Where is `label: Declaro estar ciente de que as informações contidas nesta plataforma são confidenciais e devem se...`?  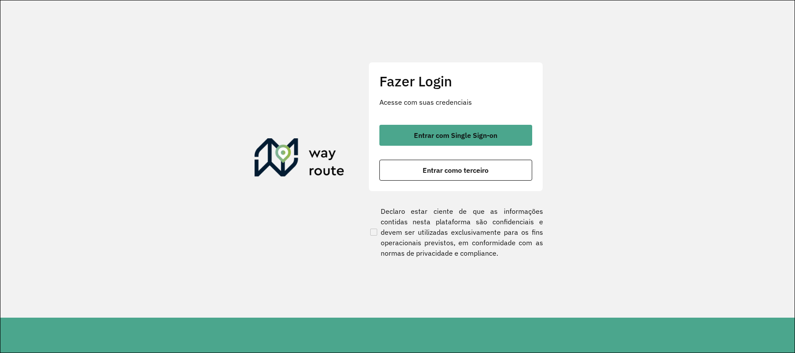 label: Declaro estar ciente de que as informações contidas nesta plataforma são confidenciais e devem se... is located at coordinates (456, 232).